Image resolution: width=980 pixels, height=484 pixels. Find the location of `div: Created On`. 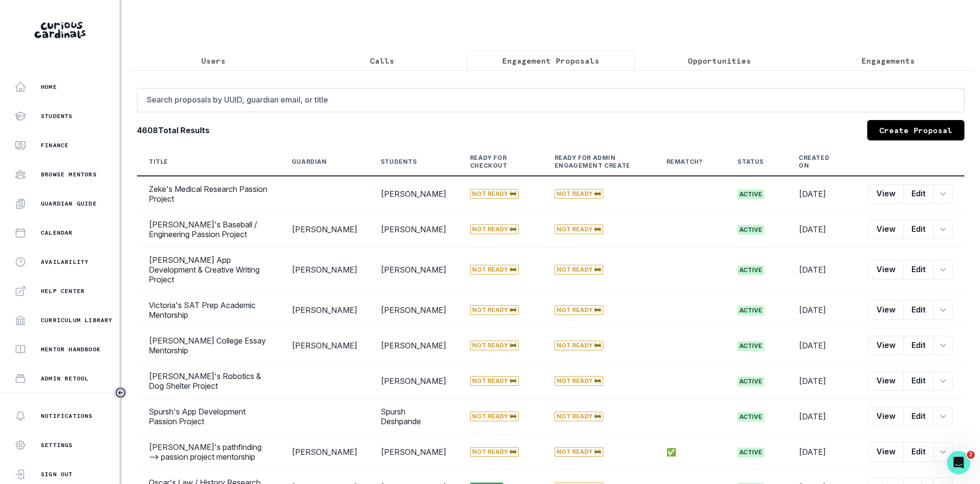

div: Created On is located at coordinates (816, 162).